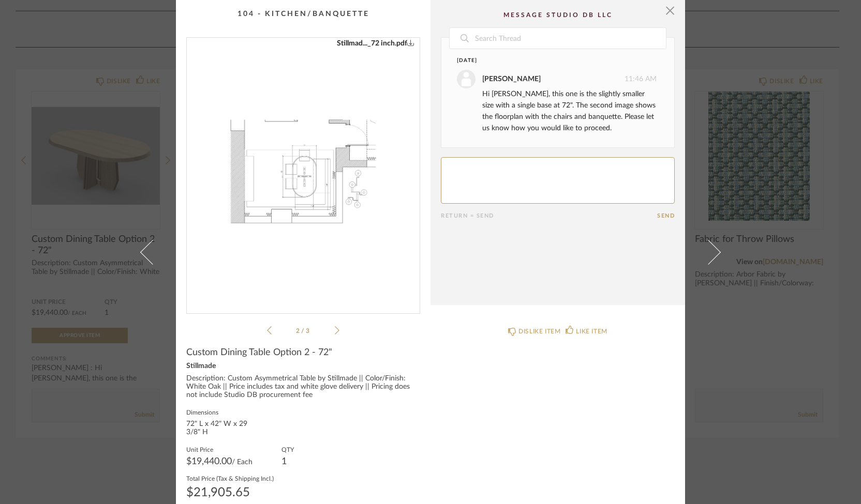 Image resolution: width=861 pixels, height=504 pixels. I want to click on div: Description: Custom Asymmetrical Table by Stillmade || Color/Finish: White Oak || Price includes ..., so click(303, 387).